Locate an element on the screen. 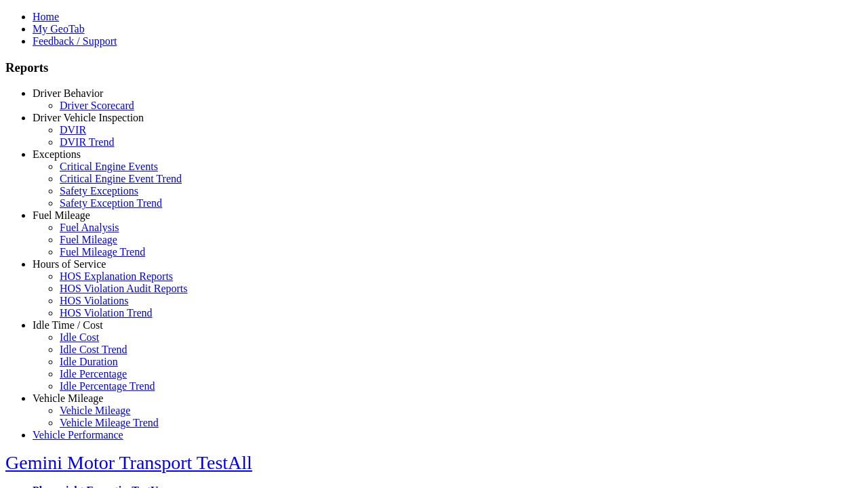 The width and height of the screenshot is (868, 488). a: HOS Violation Audit Reports is located at coordinates (123, 288).